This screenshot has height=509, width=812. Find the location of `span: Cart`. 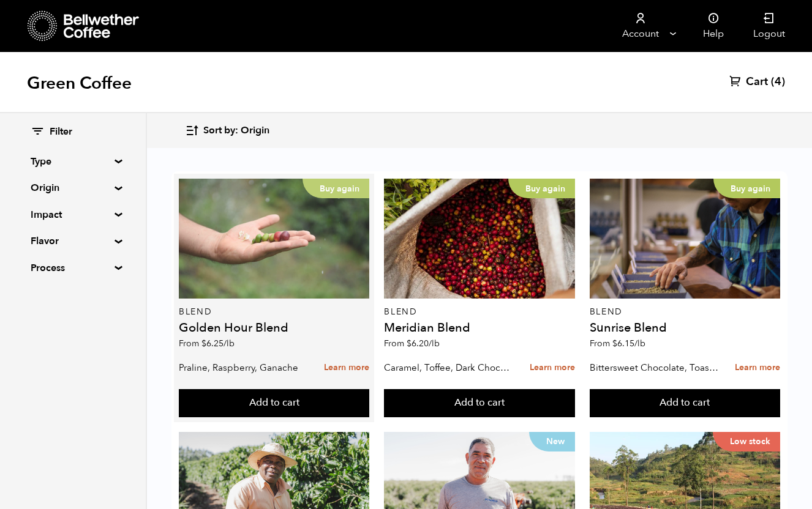

span: Cart is located at coordinates (757, 82).